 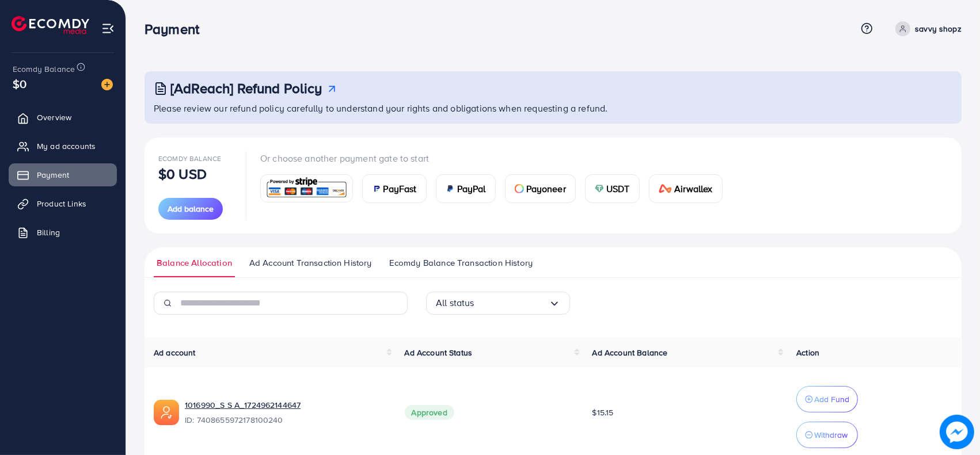 What do you see at coordinates (310, 263) in the screenshot?
I see `span: Ad Account Transaction History` at bounding box center [310, 263].